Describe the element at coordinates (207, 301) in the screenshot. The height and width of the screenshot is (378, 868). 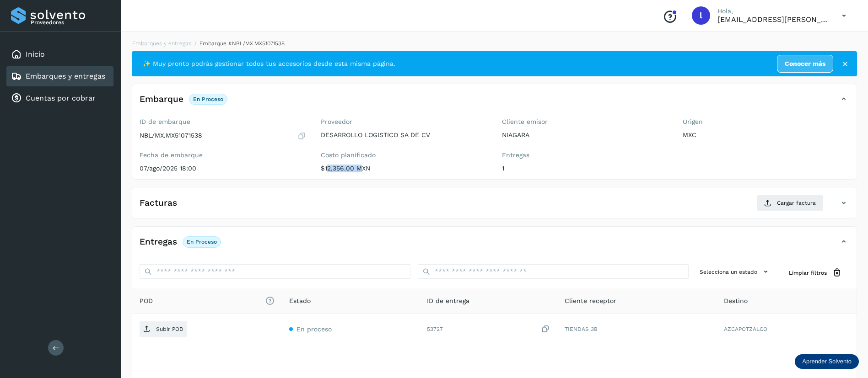
I see `span: POD` at that location.